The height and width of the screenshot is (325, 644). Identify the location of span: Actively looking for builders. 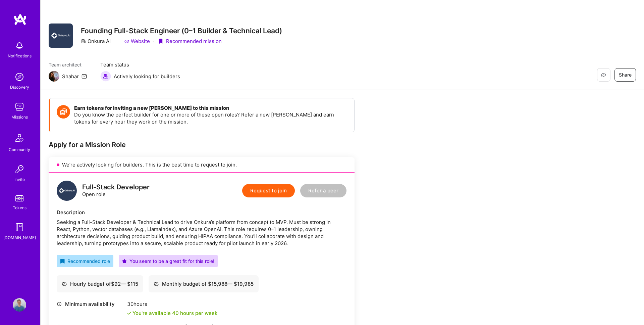
(147, 76).